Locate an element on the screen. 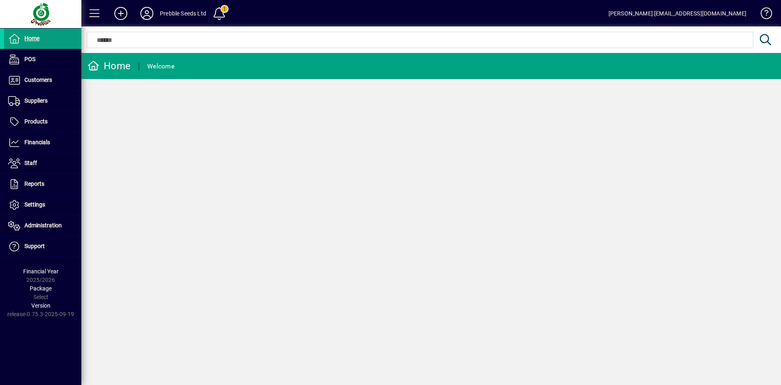  div: Home is located at coordinates (109, 66).